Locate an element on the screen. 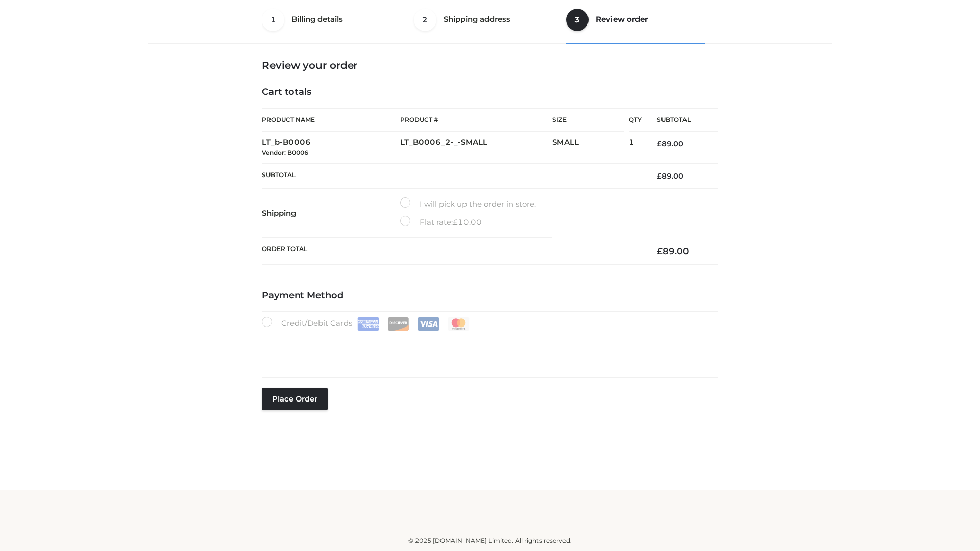 This screenshot has height=551, width=980. img: Visa is located at coordinates (428, 324).